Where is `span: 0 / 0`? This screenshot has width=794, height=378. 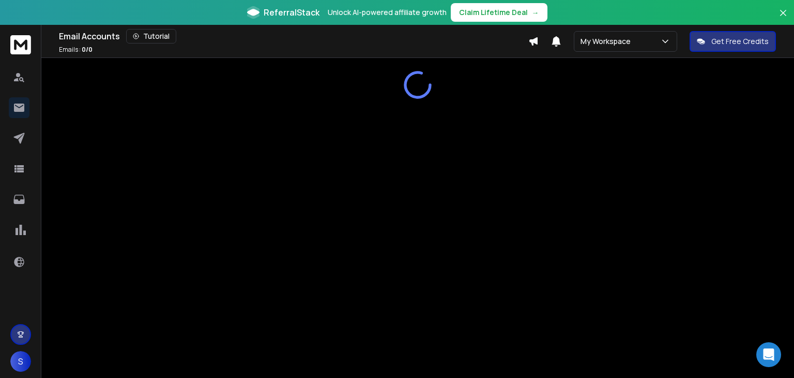
span: 0 / 0 is located at coordinates (87, 49).